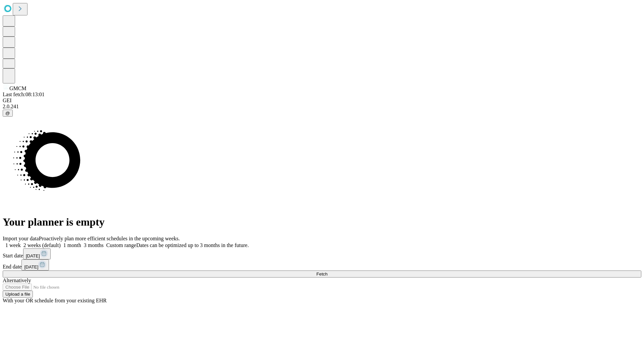  I want to click on span: Fetch, so click(322, 274).